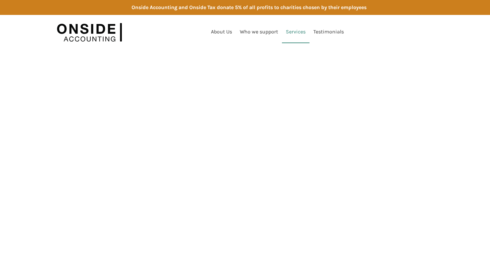 The width and height of the screenshot is (490, 267). What do you see at coordinates (249, 7) in the screenshot?
I see `div: Onside Accounting and Onside Tax donate 5% of all profits to charities chosen by their employees` at bounding box center [249, 7].